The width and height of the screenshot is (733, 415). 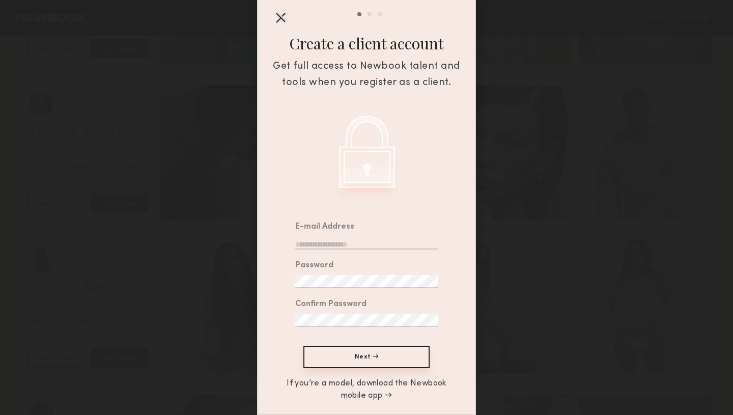 What do you see at coordinates (367, 390) in the screenshot?
I see `a: If you’re a model, download the Newbook mobile app →` at bounding box center [367, 390].